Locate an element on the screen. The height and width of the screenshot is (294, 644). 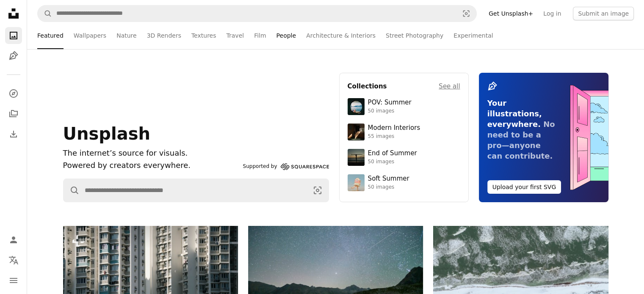
a: Illustrations is located at coordinates (14, 56).